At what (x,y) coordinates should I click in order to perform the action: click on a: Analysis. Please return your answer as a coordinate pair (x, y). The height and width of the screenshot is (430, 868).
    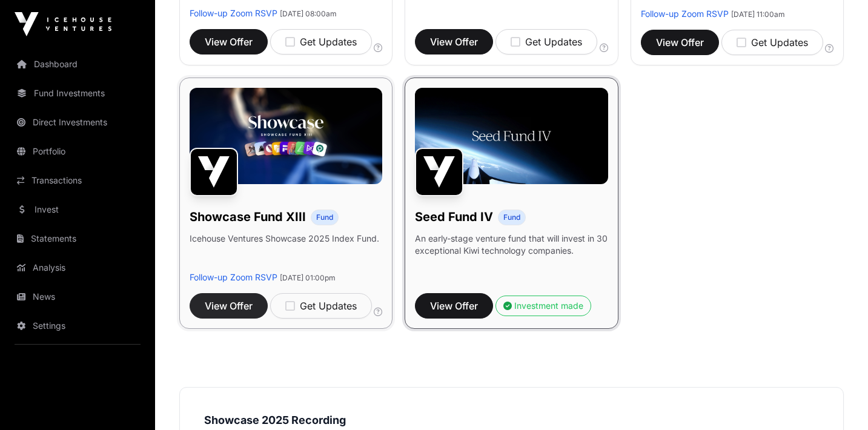
    Looking at the image, I should click on (77, 268).